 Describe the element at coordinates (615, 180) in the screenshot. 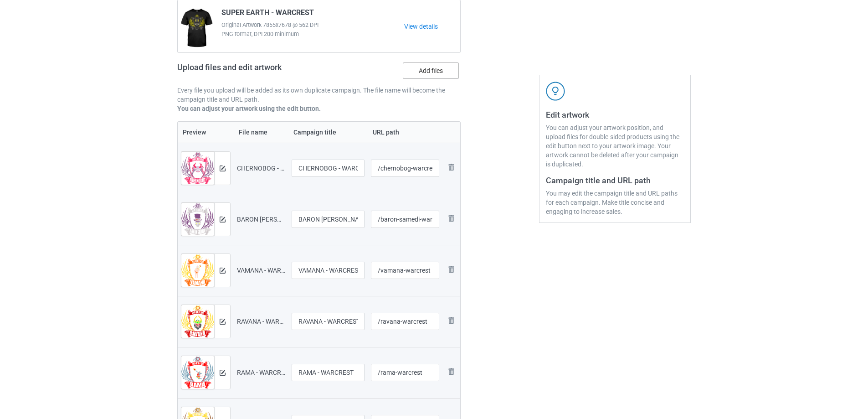

I see `h3: Campaign title and URL path` at that location.